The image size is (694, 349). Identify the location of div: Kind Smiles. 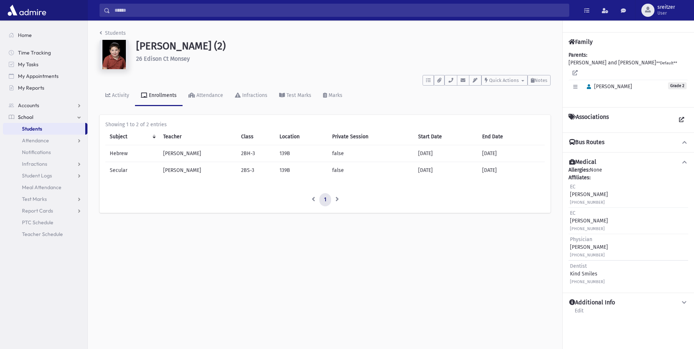
(587, 274).